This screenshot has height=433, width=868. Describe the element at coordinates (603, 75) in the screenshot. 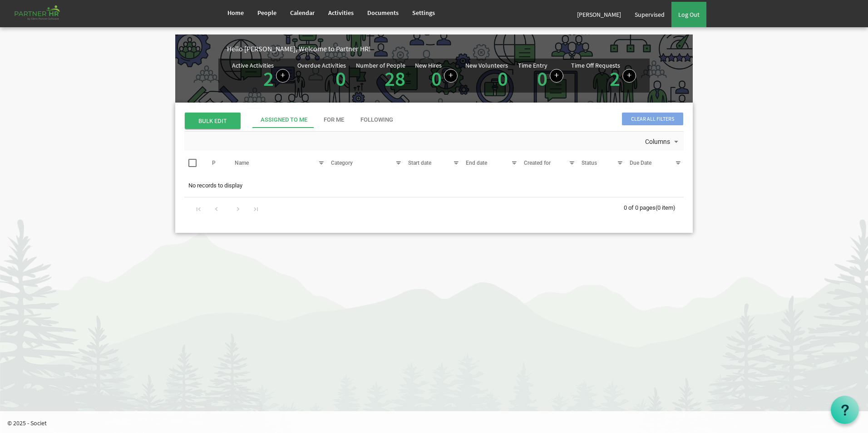

I see `div: Number of active time off requests` at that location.